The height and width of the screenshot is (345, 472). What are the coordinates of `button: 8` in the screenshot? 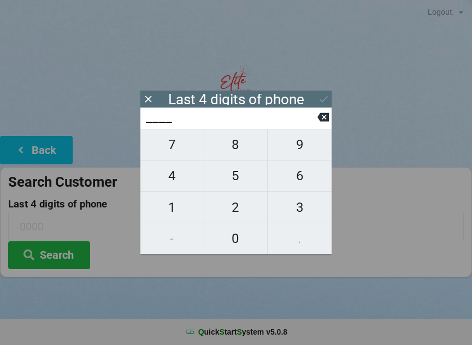 It's located at (236, 145).